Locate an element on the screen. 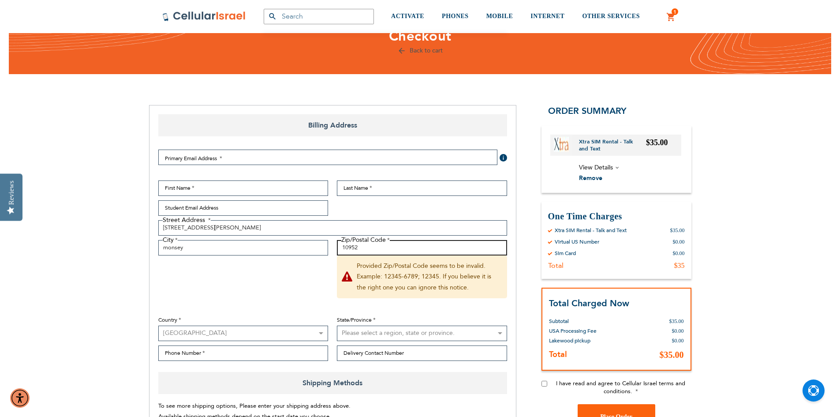 The image size is (840, 417). span: Billing Address is located at coordinates (333, 125).